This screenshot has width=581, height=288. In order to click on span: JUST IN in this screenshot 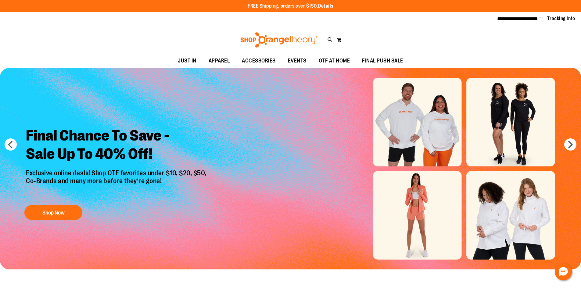, I will do `click(187, 61)`.